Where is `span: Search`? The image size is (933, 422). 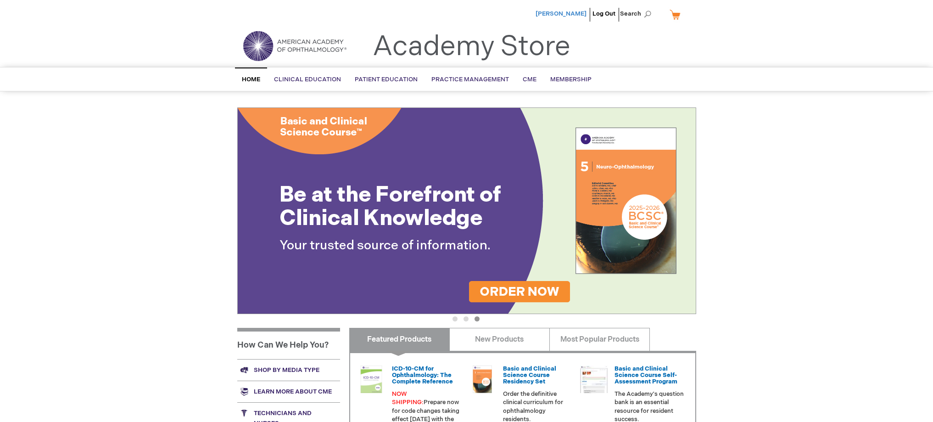
span: Search is located at coordinates (638, 14).